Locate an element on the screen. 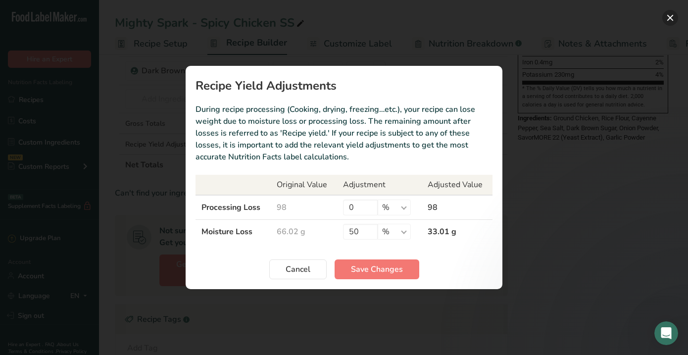  button: Save Changes is located at coordinates (377, 269).